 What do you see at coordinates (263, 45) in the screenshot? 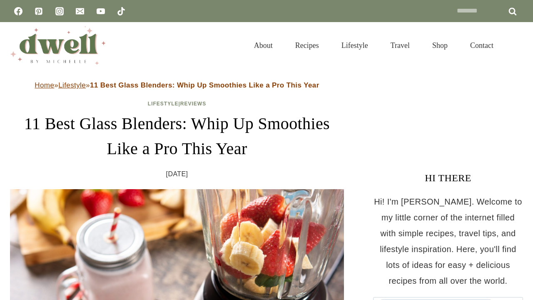
I see `a: About` at bounding box center [263, 45].